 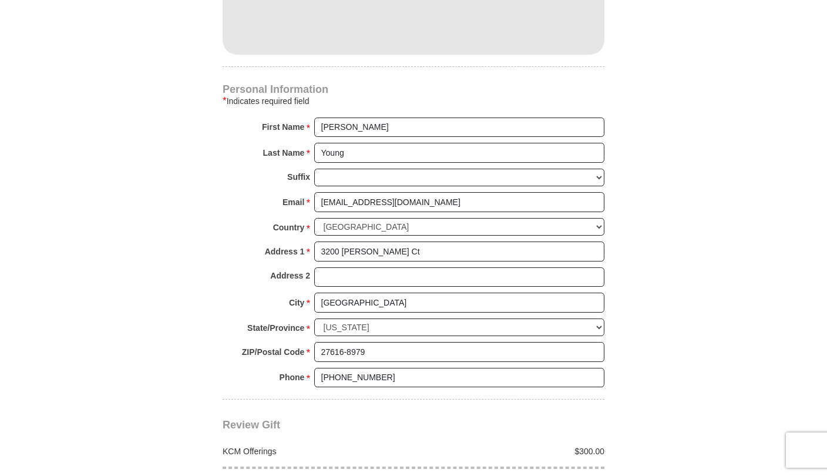 What do you see at coordinates (251, 424) in the screenshot?
I see `span: Review Gift` at bounding box center [251, 424].